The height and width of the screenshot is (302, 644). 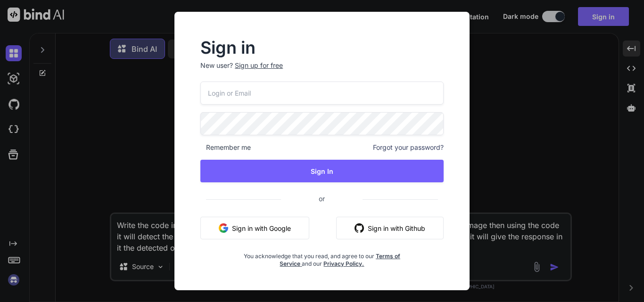 I want to click on img: github, so click(x=359, y=228).